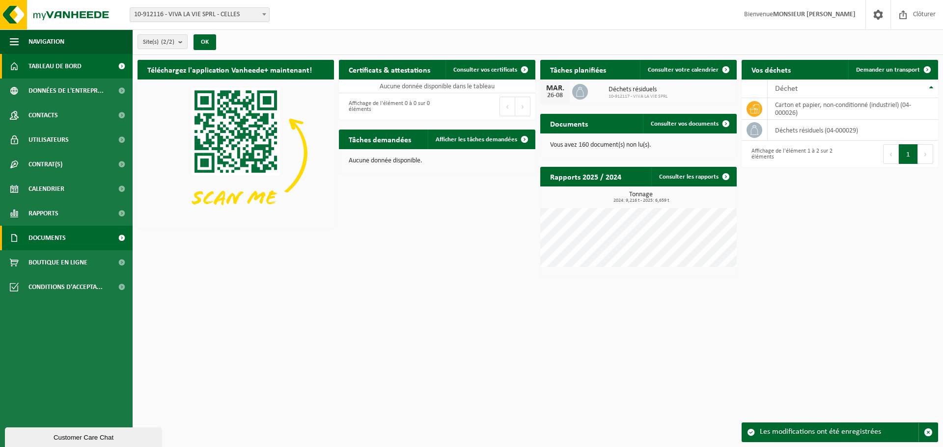  What do you see at coordinates (65, 287) in the screenshot?
I see `span: Conditions d'accepta...` at bounding box center [65, 287].